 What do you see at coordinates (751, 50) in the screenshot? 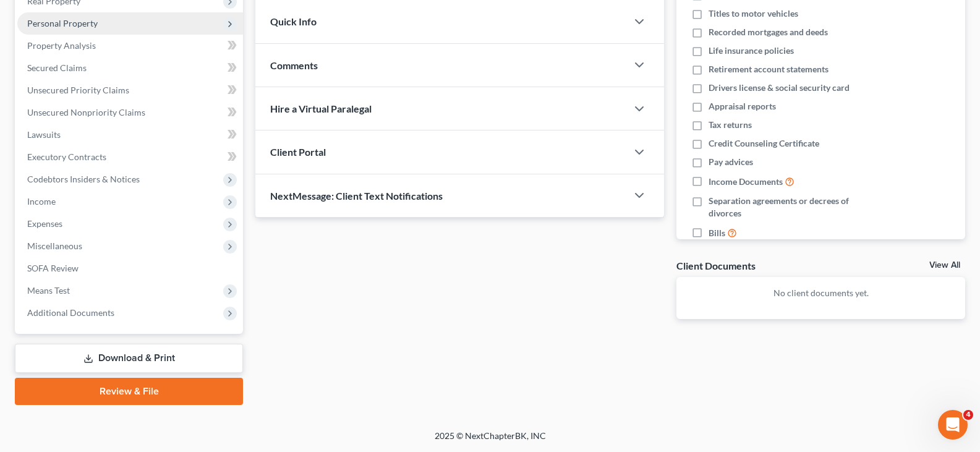
I see `span: Life insurance policies` at bounding box center [751, 50].